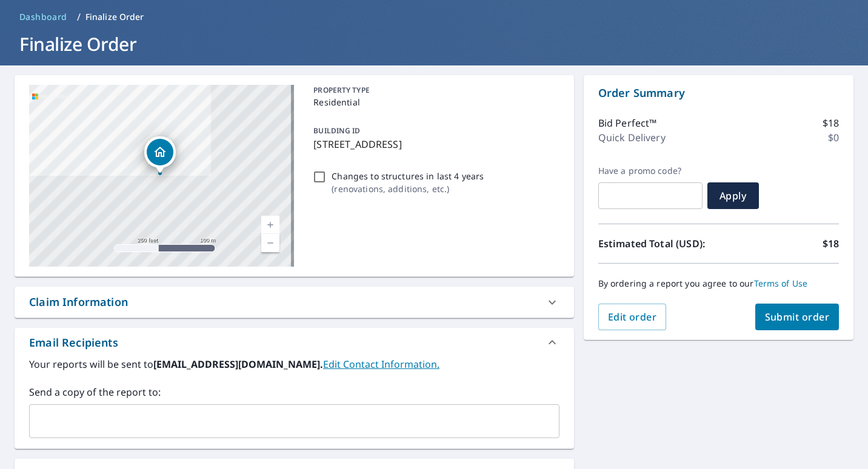  I want to click on div: Dropped pin, building 1, Residential property, 406 SW 72nd Ave North Lauderdale, FL 33068, so click(160, 155).